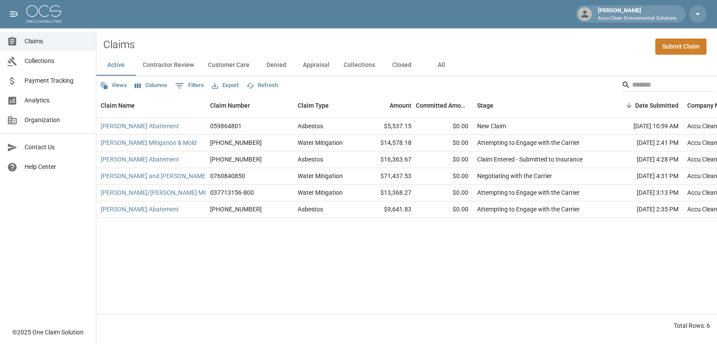 This screenshot has height=344, width=717. I want to click on div: © 2025 One Claim Solution, so click(48, 332).